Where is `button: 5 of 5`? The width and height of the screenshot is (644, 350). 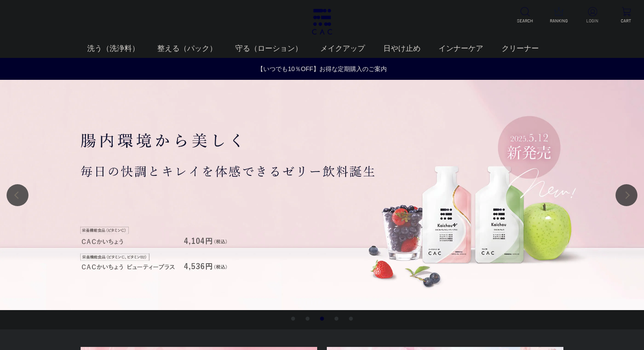 button: 5 of 5 is located at coordinates (352, 319).